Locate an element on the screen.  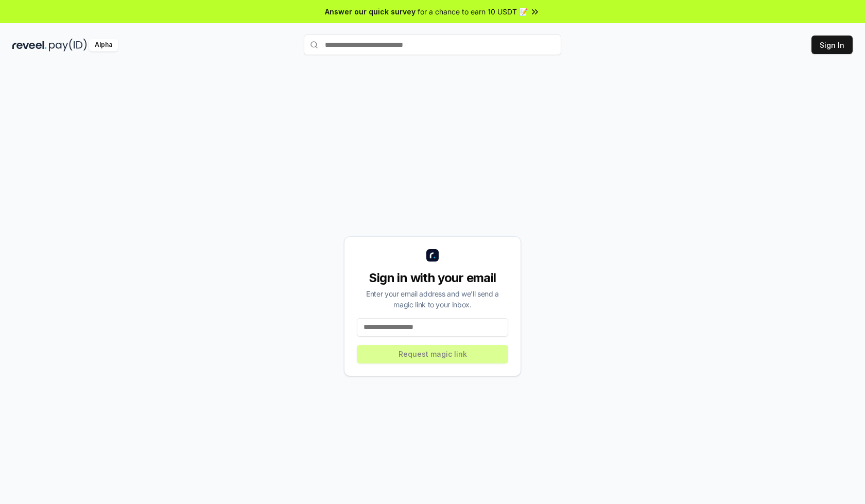
img: logo_small is located at coordinates (432, 255).